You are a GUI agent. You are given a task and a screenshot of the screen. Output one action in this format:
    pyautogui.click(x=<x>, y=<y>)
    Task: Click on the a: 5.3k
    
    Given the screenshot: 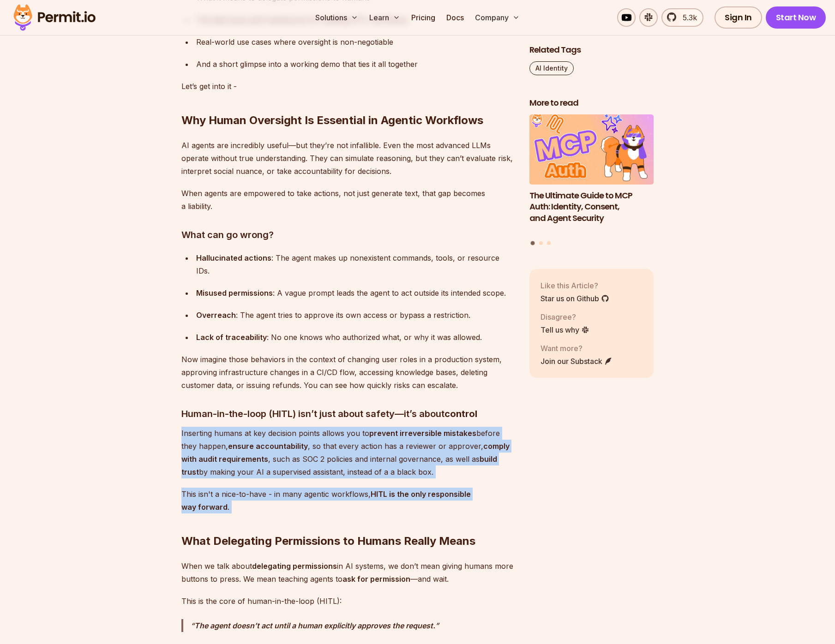 What is the action you would take?
    pyautogui.click(x=682, y=18)
    